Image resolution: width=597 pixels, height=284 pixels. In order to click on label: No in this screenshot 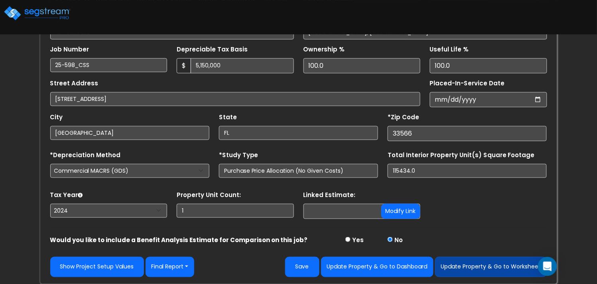, I will do `click(398, 240)`.